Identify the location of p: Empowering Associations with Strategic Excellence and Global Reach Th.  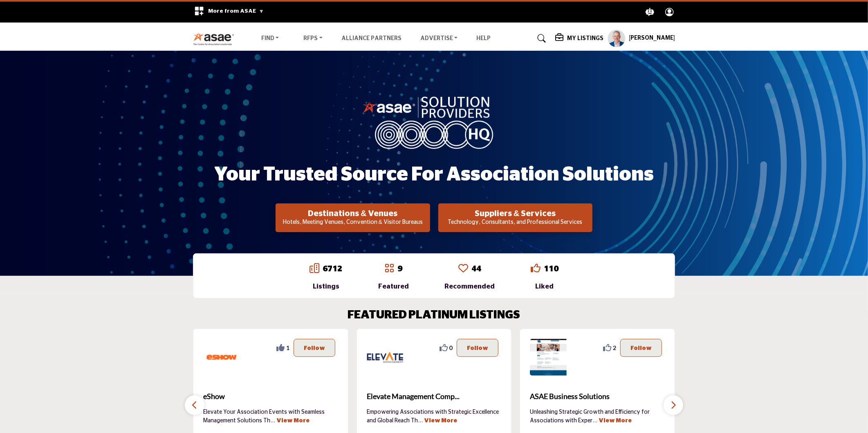
(434, 416).